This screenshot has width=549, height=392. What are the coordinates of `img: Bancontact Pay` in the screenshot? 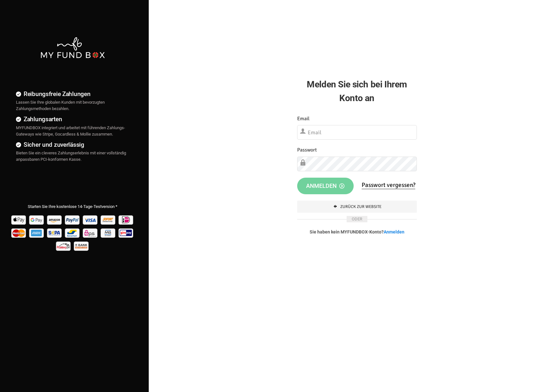 It's located at (72, 232).